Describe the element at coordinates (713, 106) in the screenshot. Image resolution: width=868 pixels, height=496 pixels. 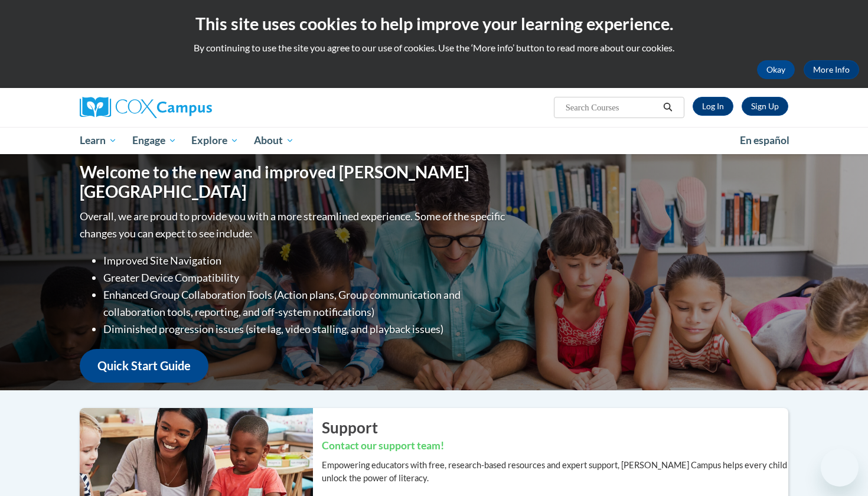
I see `a: Log In` at that location.